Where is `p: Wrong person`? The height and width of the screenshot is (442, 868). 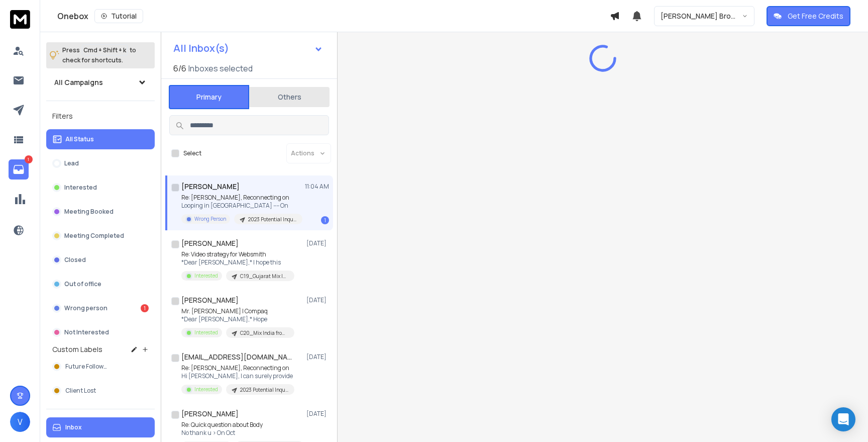 p: Wrong person is located at coordinates (86, 308).